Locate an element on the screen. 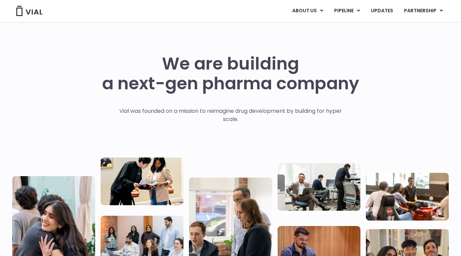 This screenshot has width=461, height=256. h1: We are building a next-gen pharma company is located at coordinates (231, 74).